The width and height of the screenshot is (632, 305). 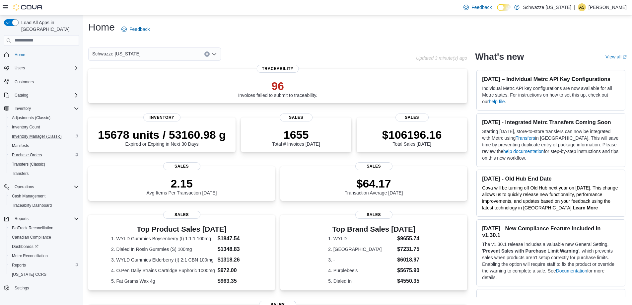 What do you see at coordinates (582, 7) in the screenshot?
I see `div: Annette Sanders` at bounding box center [582, 7].